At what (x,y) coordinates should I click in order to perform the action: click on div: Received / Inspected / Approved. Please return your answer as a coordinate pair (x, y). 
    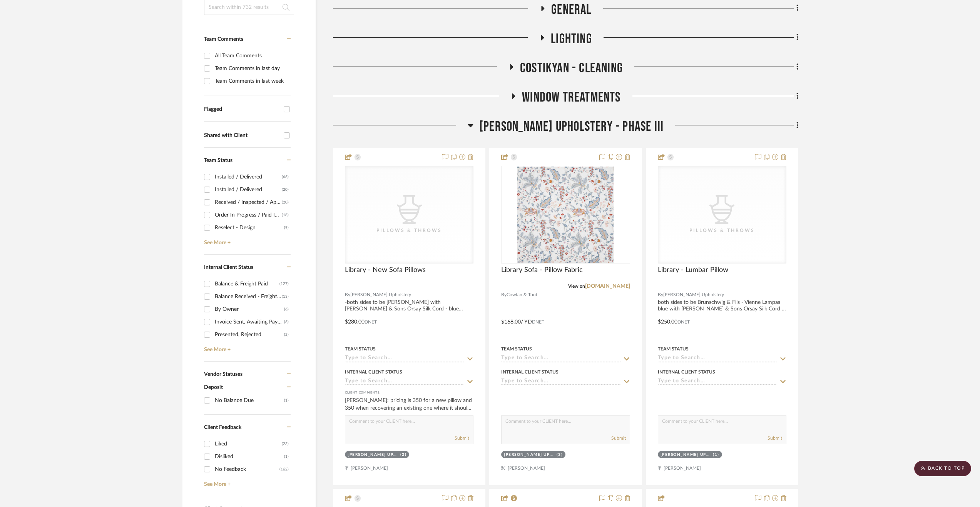
    Looking at the image, I should click on (248, 202).